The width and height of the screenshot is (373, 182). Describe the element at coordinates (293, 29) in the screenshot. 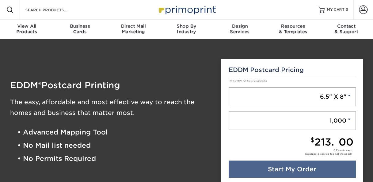

I see `div: & Templates` at that location.